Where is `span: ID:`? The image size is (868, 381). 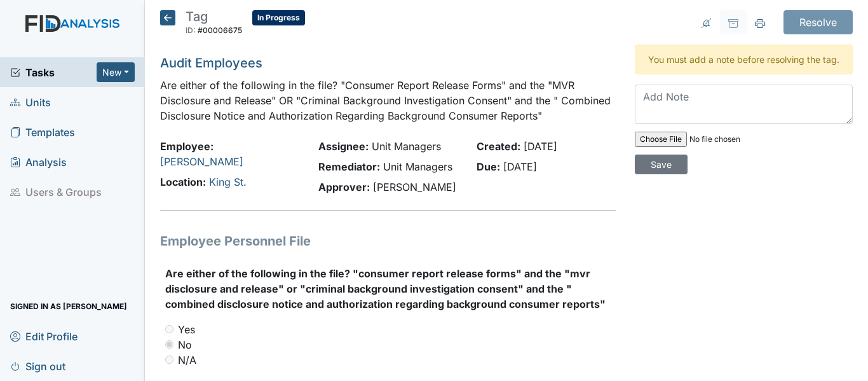 span: ID: is located at coordinates (191, 30).